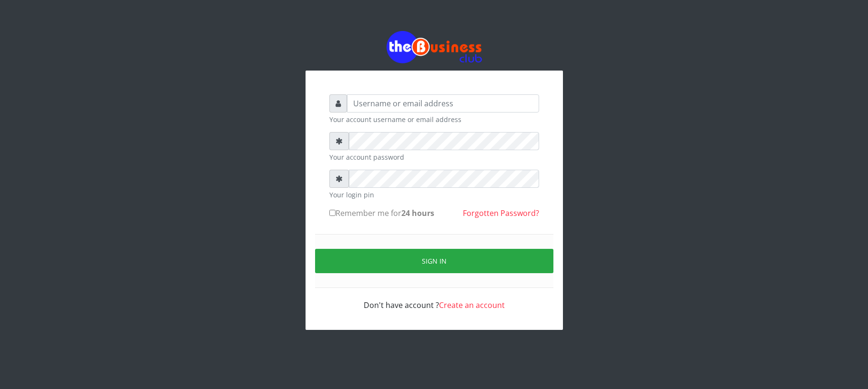  I want to click on input: Remember me for24 hours, so click(332, 213).